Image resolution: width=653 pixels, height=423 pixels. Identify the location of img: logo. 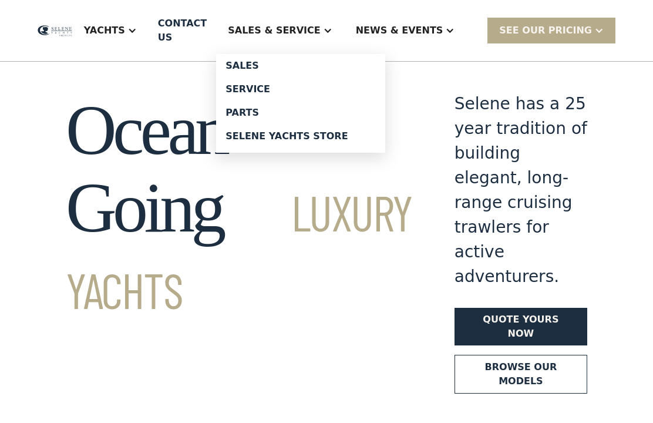
(55, 31).